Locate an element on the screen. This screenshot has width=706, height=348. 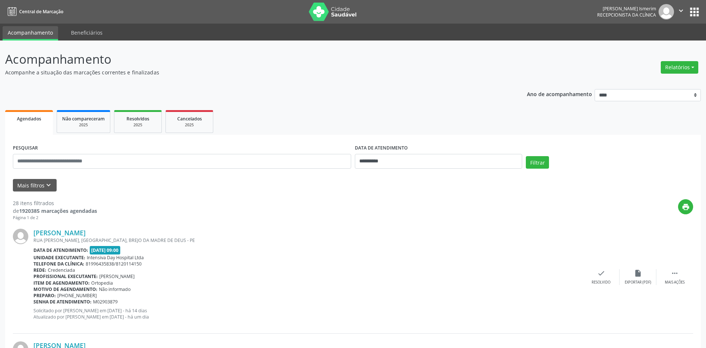
a: Beneficiários is located at coordinates (87, 32).